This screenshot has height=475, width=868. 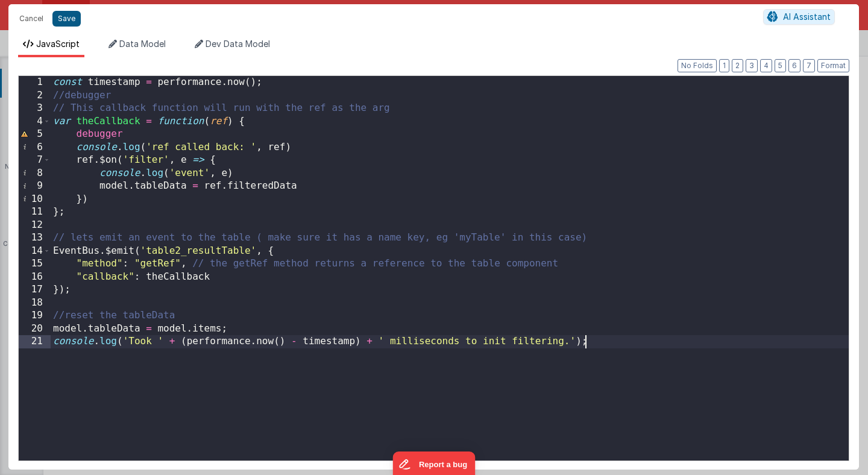 I want to click on div: 5, so click(x=34, y=135).